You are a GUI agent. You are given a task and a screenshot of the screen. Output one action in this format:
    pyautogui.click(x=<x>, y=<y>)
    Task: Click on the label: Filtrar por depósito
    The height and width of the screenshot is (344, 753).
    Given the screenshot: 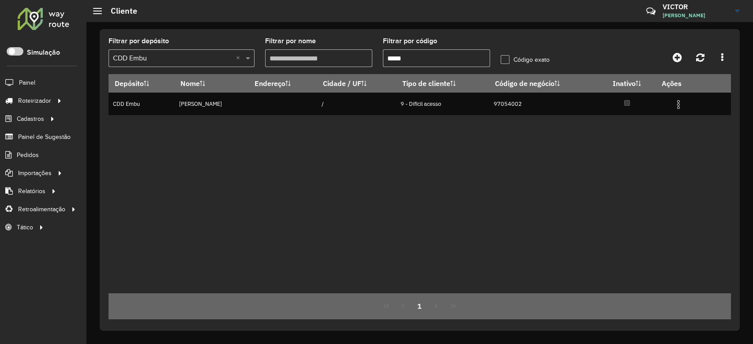 What is the action you would take?
    pyautogui.click(x=139, y=41)
    